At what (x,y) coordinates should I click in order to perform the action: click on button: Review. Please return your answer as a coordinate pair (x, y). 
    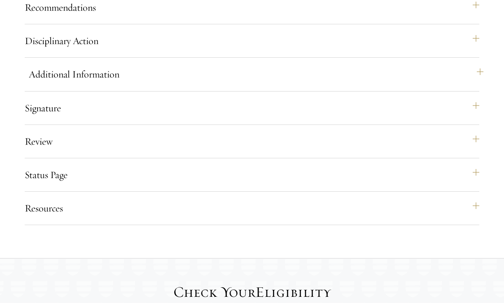
    Looking at the image, I should click on (252, 141).